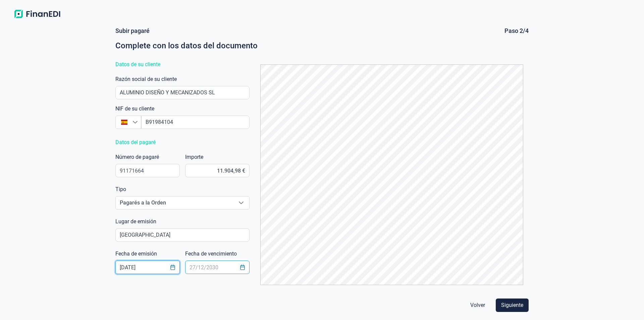 This screenshot has height=320, width=644. Describe the element at coordinates (136, 221) in the screenshot. I see `label: Lugar de emisión` at that location.